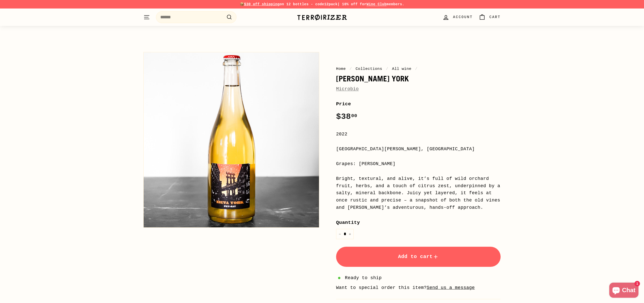  I want to click on a: Wine Club, so click(376, 4).